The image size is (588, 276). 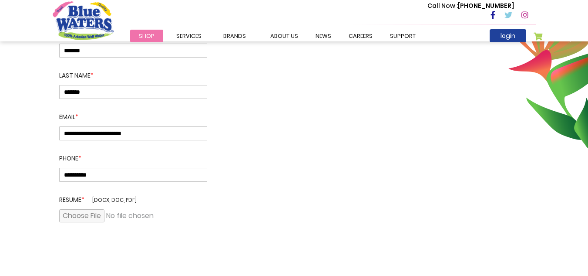 I want to click on span: [docx, doc, pdf], so click(x=114, y=199).